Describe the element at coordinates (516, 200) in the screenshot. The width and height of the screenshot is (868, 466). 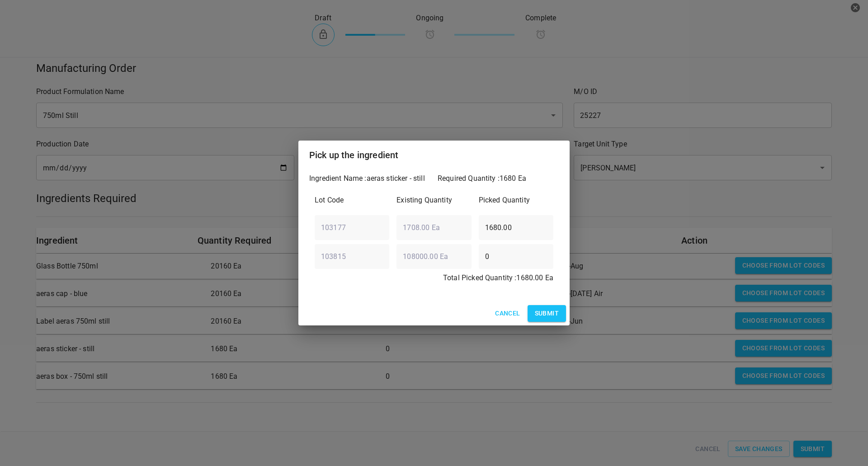
I see `p: Picked Quantity` at that location.